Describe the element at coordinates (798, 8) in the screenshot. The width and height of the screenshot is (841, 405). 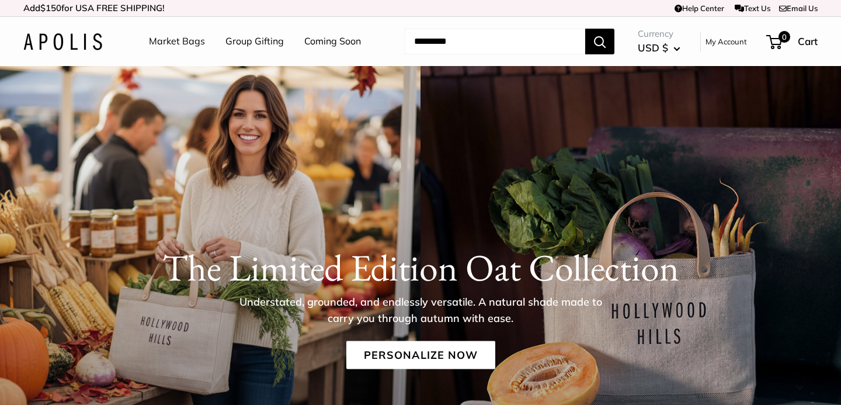
I see `a: Email Us` at that location.